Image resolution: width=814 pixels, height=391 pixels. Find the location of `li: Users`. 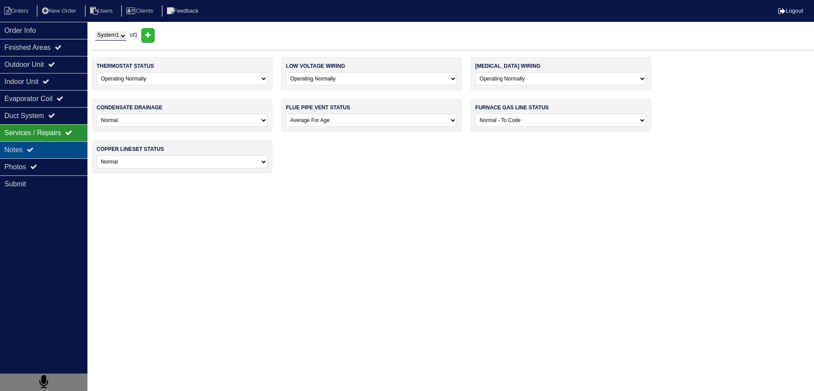

li: Users is located at coordinates (102, 11).